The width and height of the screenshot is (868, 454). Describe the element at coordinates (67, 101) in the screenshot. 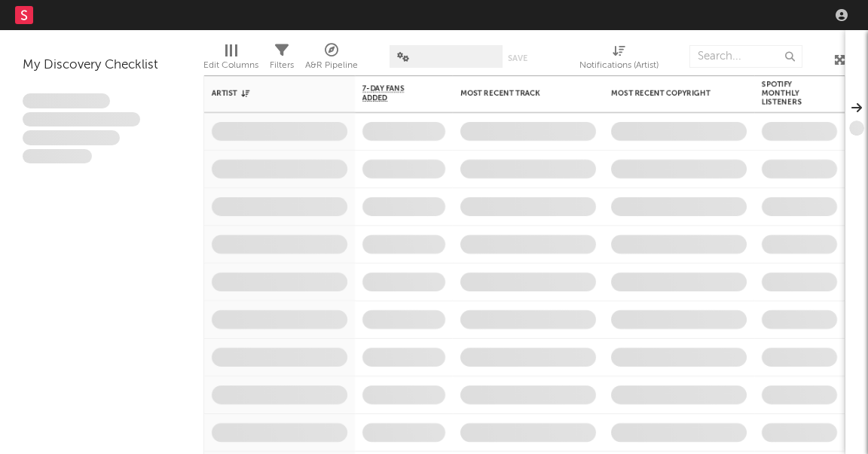

I see `span: Lorem ipsum dolor` at that location.